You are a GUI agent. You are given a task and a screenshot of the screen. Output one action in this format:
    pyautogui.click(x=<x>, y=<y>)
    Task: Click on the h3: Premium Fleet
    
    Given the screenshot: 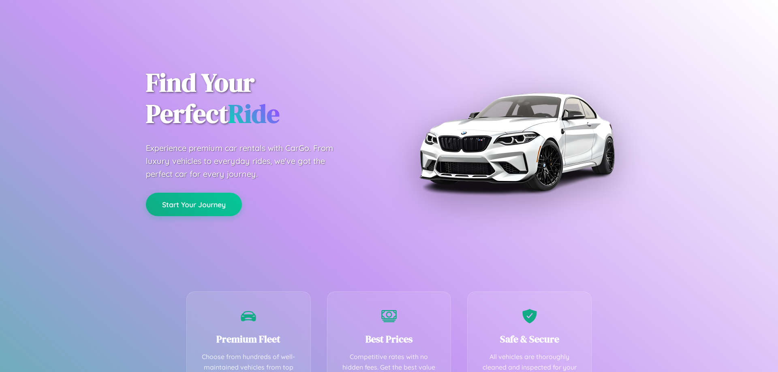 What is the action you would take?
    pyautogui.click(x=248, y=339)
    